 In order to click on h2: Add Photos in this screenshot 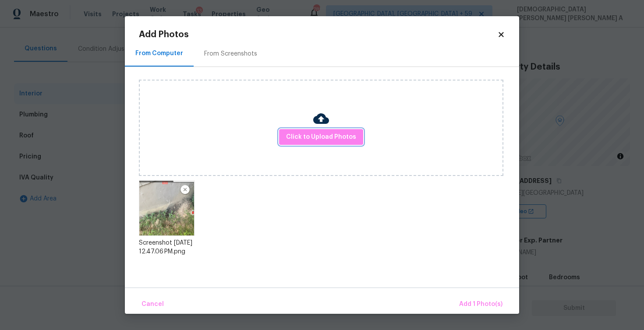, I will do `click(318, 35)`.